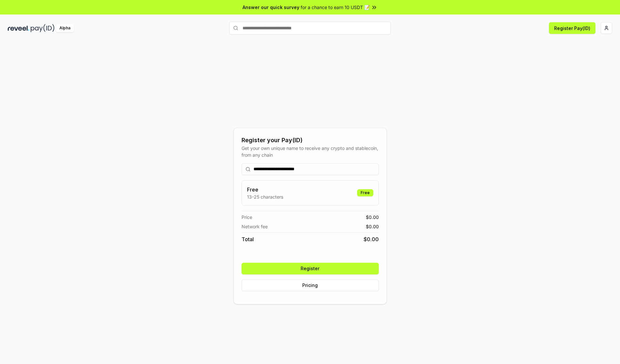 The width and height of the screenshot is (620, 364). What do you see at coordinates (255, 226) in the screenshot?
I see `span: Network fee` at bounding box center [255, 226].